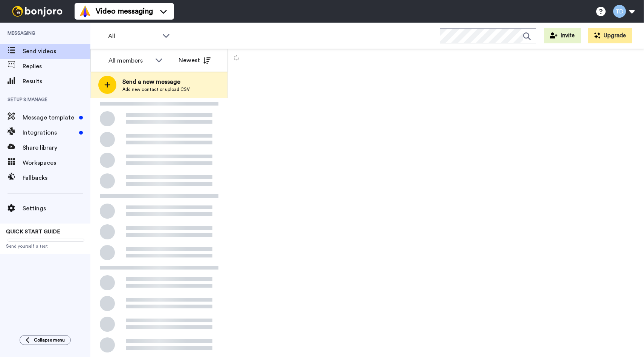 Image resolution: width=644 pixels, height=357 pixels. What do you see at coordinates (57, 51) in the screenshot?
I see `span: Send videos` at bounding box center [57, 51].